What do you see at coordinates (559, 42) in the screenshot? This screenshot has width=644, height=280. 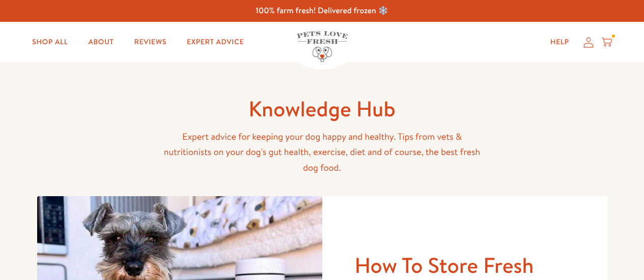 I see `a: Help` at bounding box center [559, 42].